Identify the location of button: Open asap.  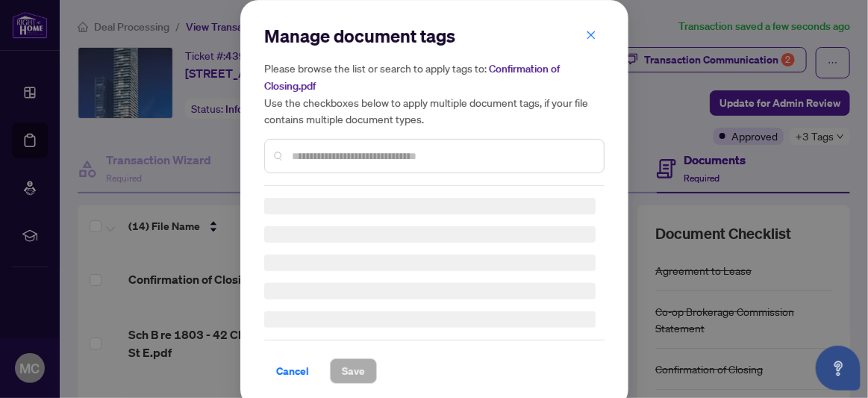
(838, 368).